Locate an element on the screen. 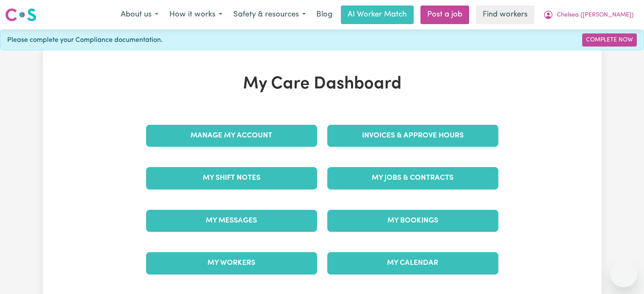 This screenshot has height=294, width=644. a: Invoices & Approve Hours is located at coordinates (413, 136).